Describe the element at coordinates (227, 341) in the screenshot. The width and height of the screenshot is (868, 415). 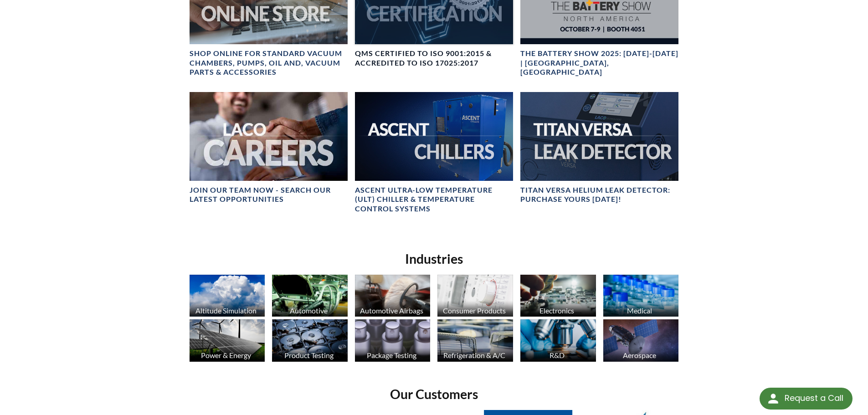
I see `a: Power & Energy` at that location.